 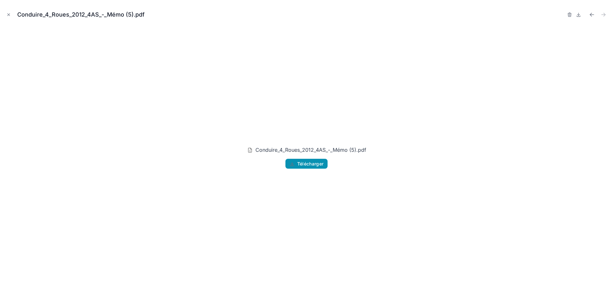 I want to click on button: Fichier suivant, so click(x=603, y=15).